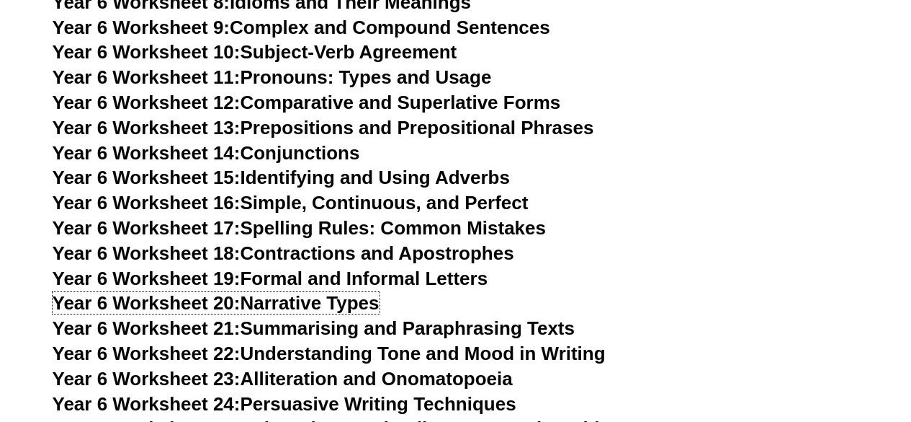 The height and width of the screenshot is (422, 911). What do you see at coordinates (307, 102) in the screenshot?
I see `a: Year 6 Worksheet 12:Comparative and Superlative Forms` at bounding box center [307, 102].